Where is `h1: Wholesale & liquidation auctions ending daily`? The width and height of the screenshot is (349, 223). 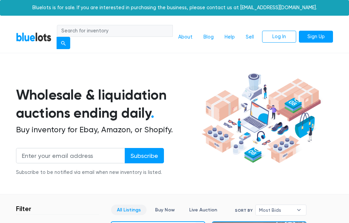
h1: Wholesale & liquidation auctions ending daily is located at coordinates (108, 104).